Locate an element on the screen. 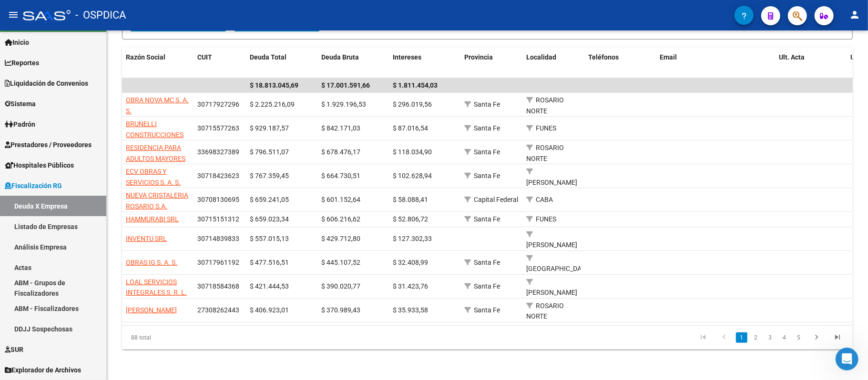  span: OBRA NOVA MC S. A. S. is located at coordinates (157, 105).